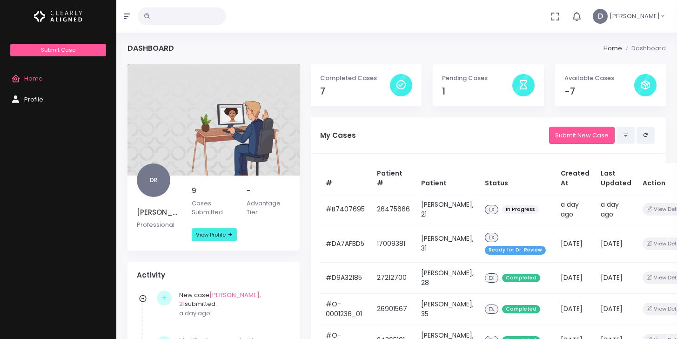  I want to click on p: Completed Cases, so click(355, 78).